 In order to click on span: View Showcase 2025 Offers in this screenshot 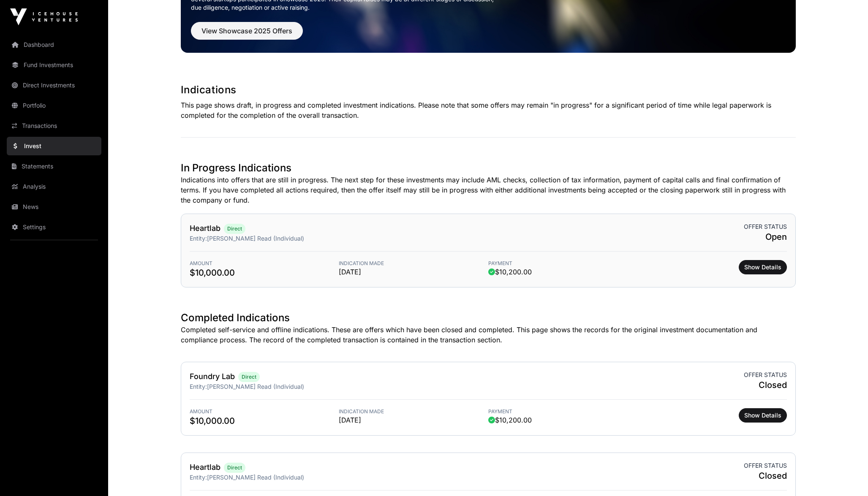, I will do `click(246, 31)`.